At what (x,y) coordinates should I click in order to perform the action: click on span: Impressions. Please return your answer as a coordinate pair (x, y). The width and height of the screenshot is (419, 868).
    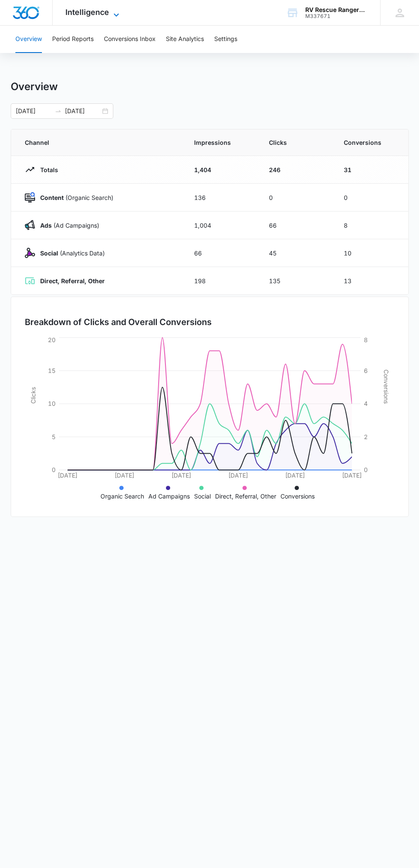
    Looking at the image, I should click on (221, 142).